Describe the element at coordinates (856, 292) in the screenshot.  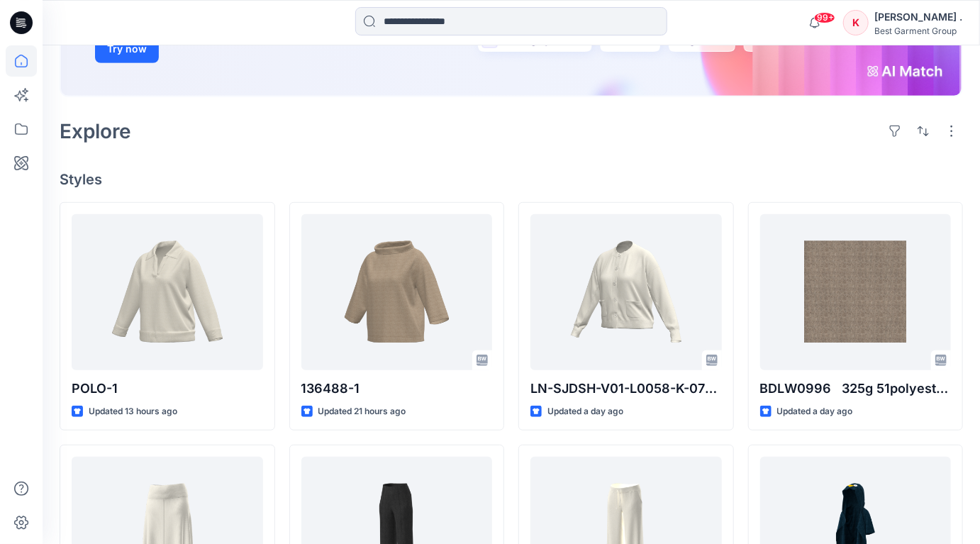
I see `a: BDLW0996 325g 51polyester49cotton` at that location.